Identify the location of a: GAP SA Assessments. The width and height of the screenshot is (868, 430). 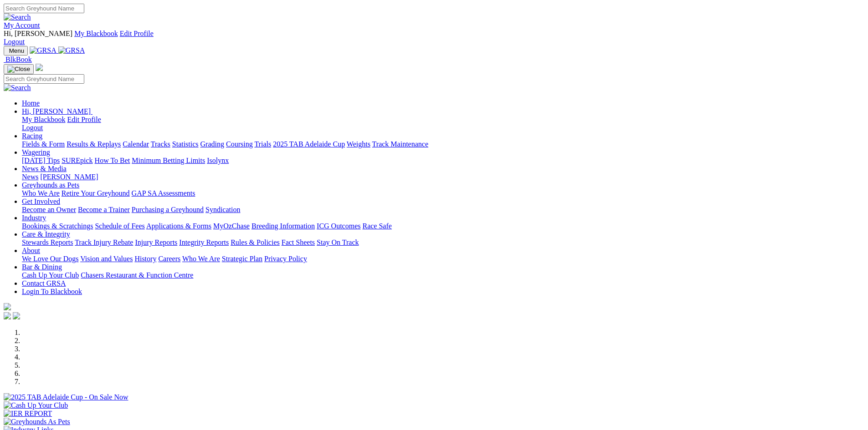
(163, 193).